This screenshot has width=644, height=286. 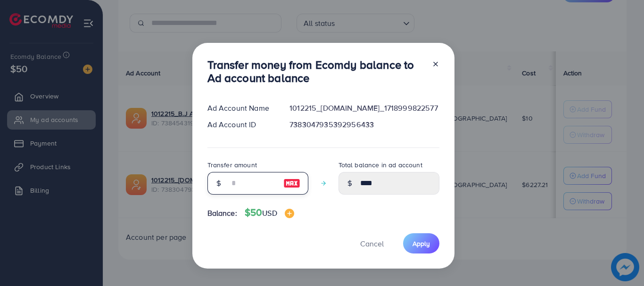 What do you see at coordinates (421, 243) in the screenshot?
I see `button: Apply` at bounding box center [421, 243].